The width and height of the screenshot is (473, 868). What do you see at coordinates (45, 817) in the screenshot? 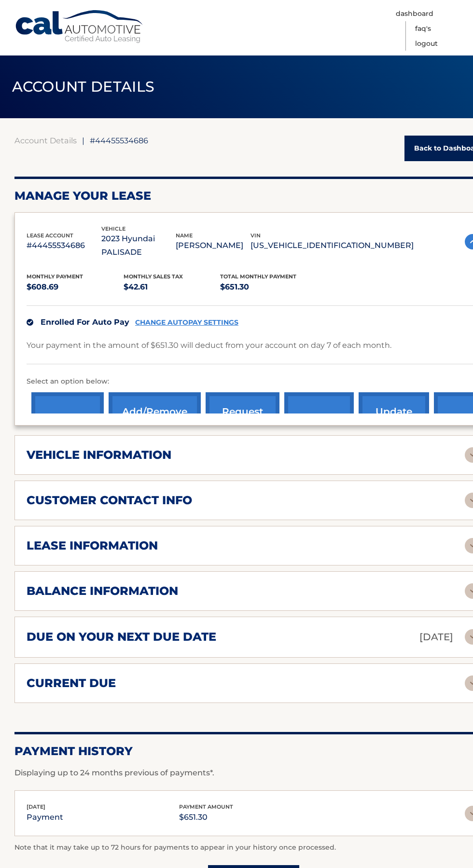
I see `p: payment` at bounding box center [45, 817].